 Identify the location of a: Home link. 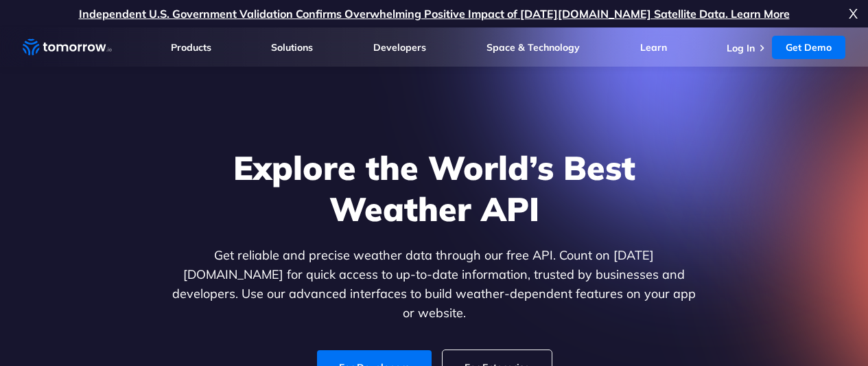
(67, 48).